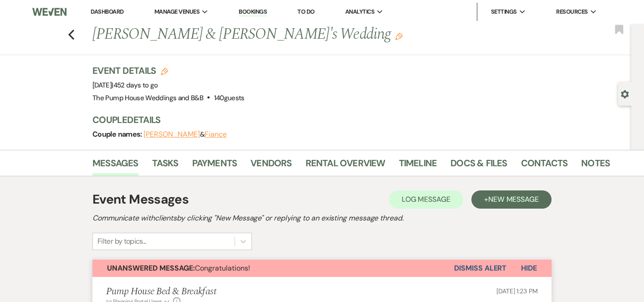 Image resolution: width=644 pixels, height=302 pixels. What do you see at coordinates (595, 166) in the screenshot?
I see `a: Notes` at bounding box center [595, 166].